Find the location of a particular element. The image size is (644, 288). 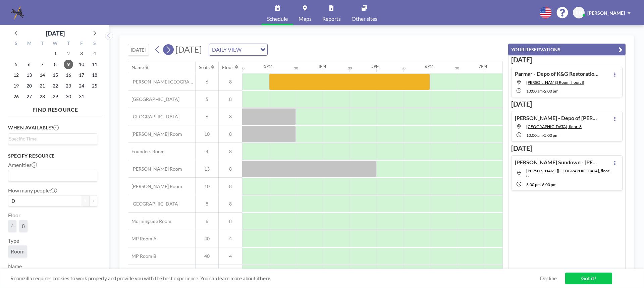

span: Wednesday, October 22, 2025 is located at coordinates (56, 86).